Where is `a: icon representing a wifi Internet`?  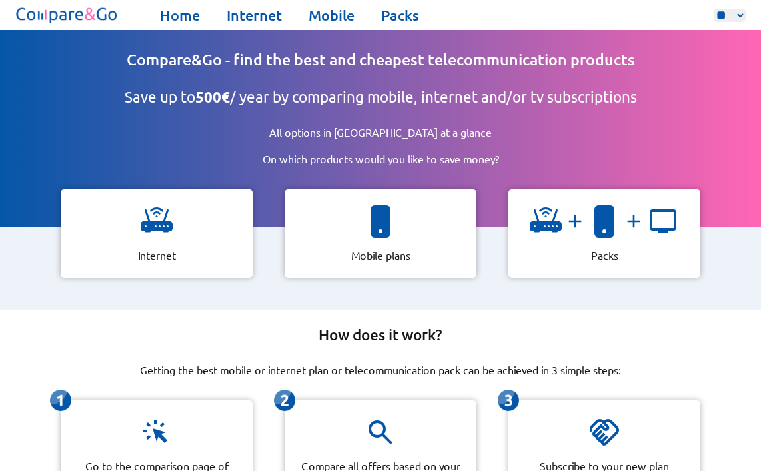 a: icon representing a wifi Internet is located at coordinates (157, 233).